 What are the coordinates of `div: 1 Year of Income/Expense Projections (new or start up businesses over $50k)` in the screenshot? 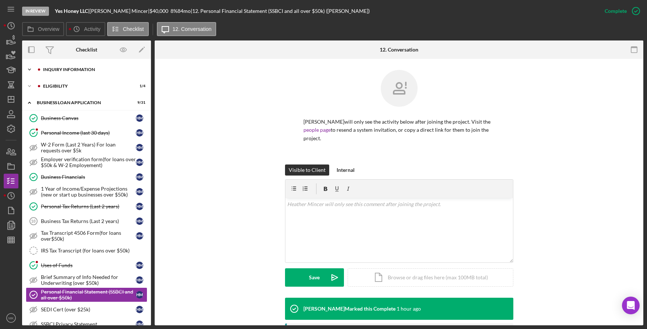 It's located at (88, 192).